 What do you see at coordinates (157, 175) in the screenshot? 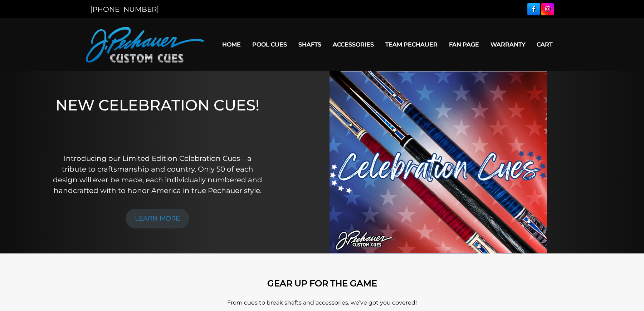
I see `p: Introducing our Limited Edition Celebration Cues—a tribute to craftsmanship and country. Only 50 ...` at bounding box center [157, 175].